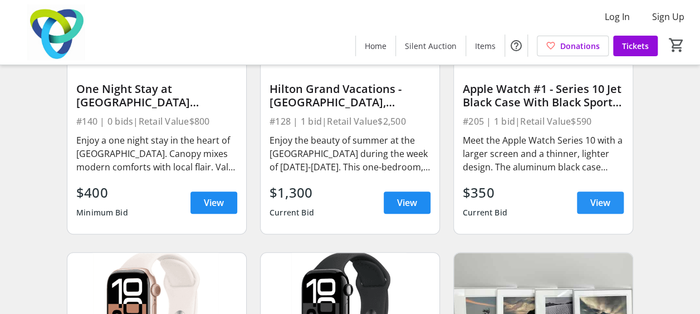 The width and height of the screenshot is (700, 314). Describe the element at coordinates (617, 17) in the screenshot. I see `span: Log In` at that location.